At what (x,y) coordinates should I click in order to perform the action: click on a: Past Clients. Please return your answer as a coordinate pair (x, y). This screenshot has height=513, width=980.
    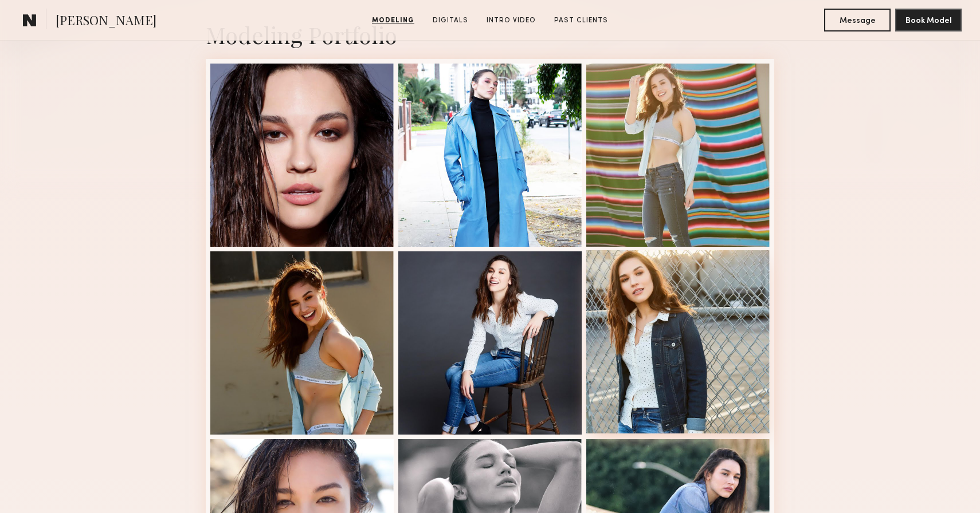
    Looking at the image, I should click on (581, 20).